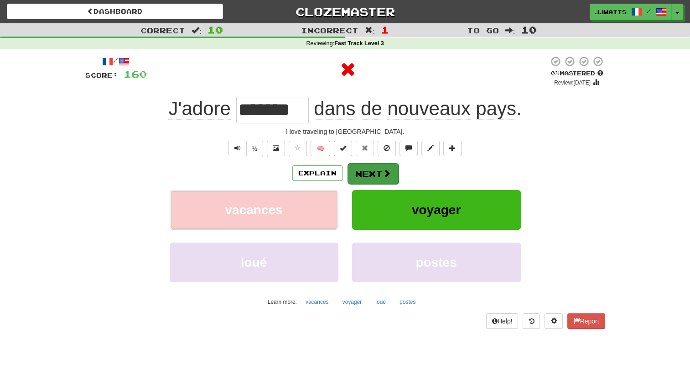 The height and width of the screenshot is (381, 690). Describe the element at coordinates (586, 321) in the screenshot. I see `button: Report` at that location.